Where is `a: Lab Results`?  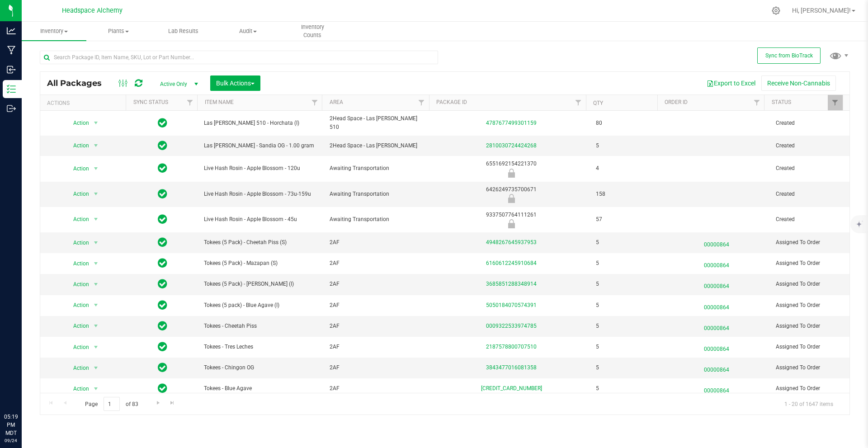 a: Lab Results is located at coordinates (183, 31).